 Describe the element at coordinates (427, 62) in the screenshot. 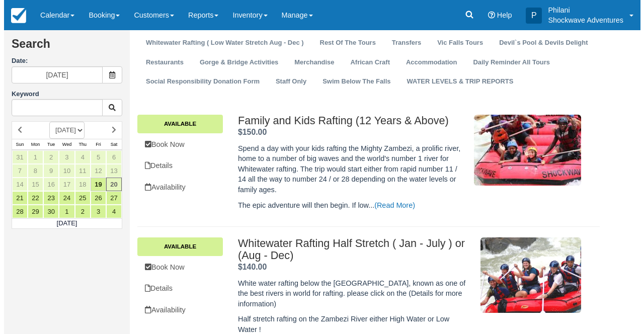

I see `a: Accommodation` at that location.